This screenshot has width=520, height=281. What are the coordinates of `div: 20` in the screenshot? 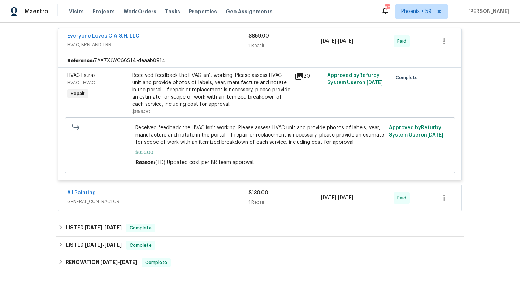 It's located at (309, 76).